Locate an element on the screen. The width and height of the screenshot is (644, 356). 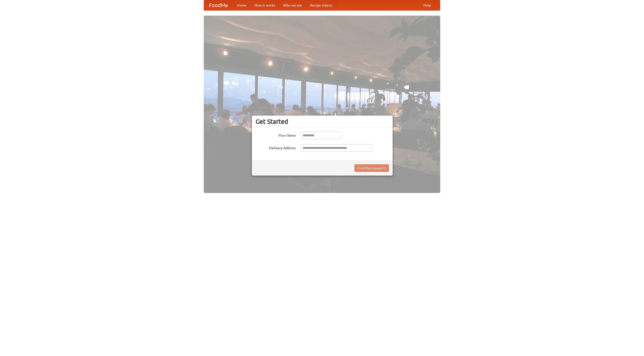
a: Recipe videos is located at coordinates (321, 5).